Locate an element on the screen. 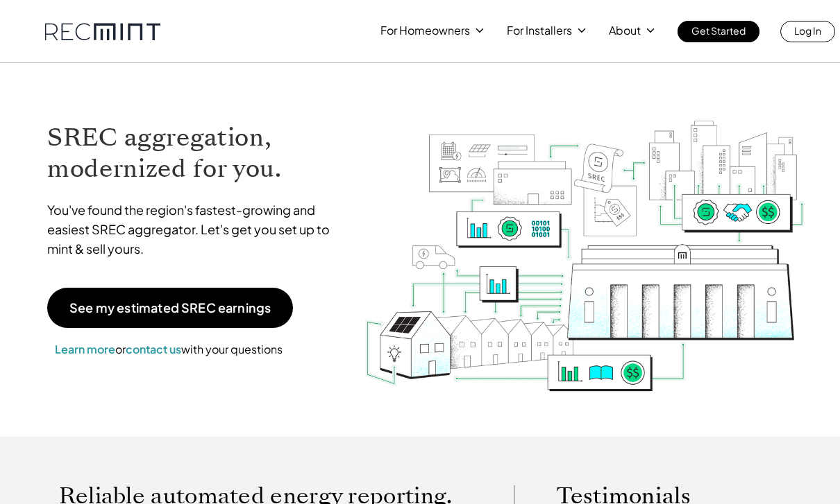 Image resolution: width=840 pixels, height=504 pixels. img: RECmint value cycle is located at coordinates (585, 240).